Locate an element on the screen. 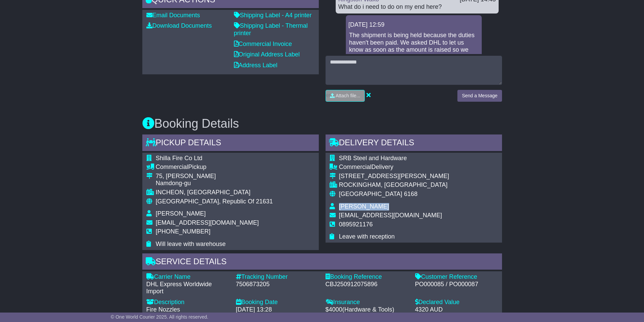 The width and height of the screenshot is (644, 322). div: Booking Date is located at coordinates (277, 302).